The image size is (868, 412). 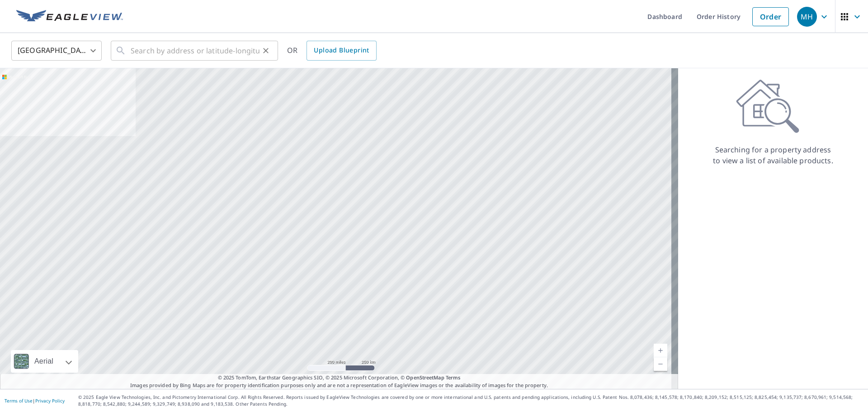 What do you see at coordinates (341, 51) in the screenshot?
I see `a: Upload Blueprint` at bounding box center [341, 51].